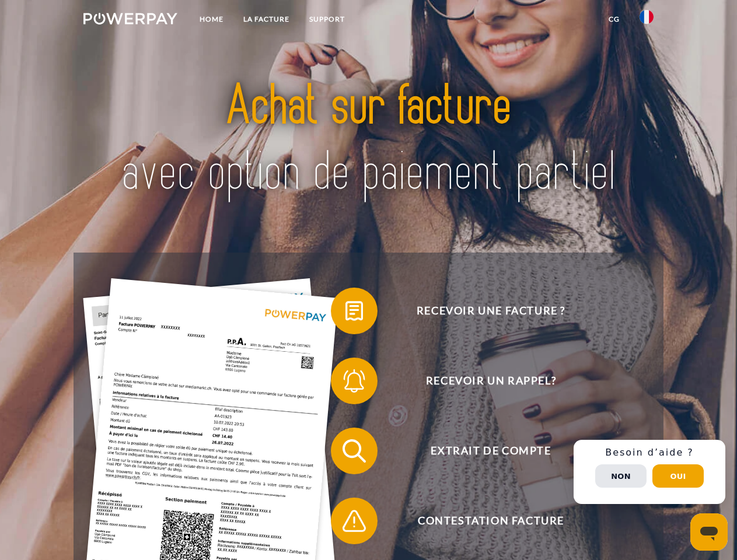  What do you see at coordinates (491, 381) in the screenshot?
I see `span: Recevoir un rappel?` at bounding box center [491, 381].